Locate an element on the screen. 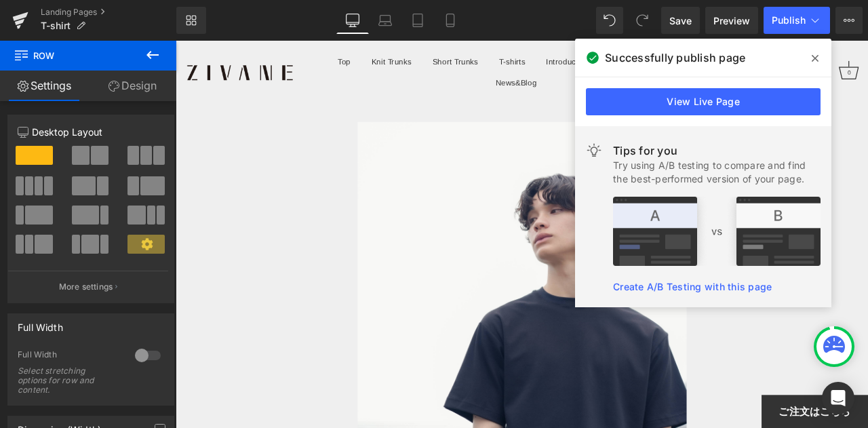  span: Row is located at coordinates (82, 56).